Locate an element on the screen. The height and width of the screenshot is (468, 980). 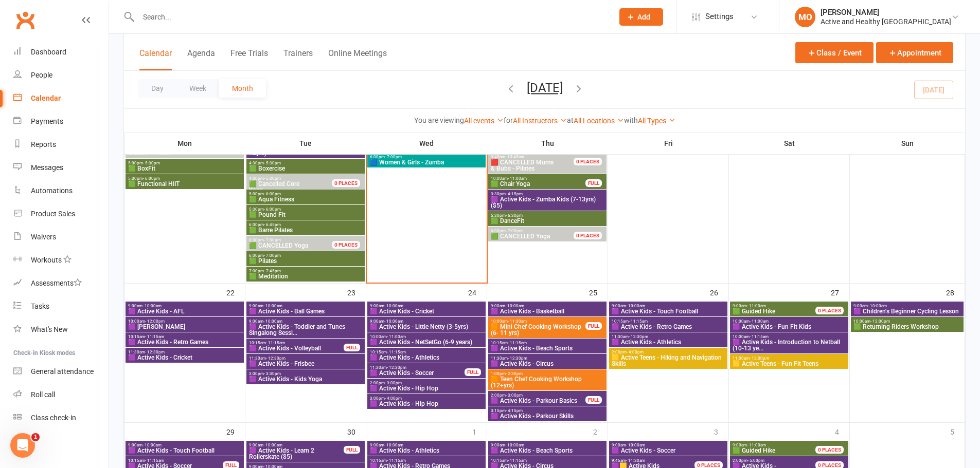
span: 🟩 Functional HIIT is located at coordinates (184, 184).